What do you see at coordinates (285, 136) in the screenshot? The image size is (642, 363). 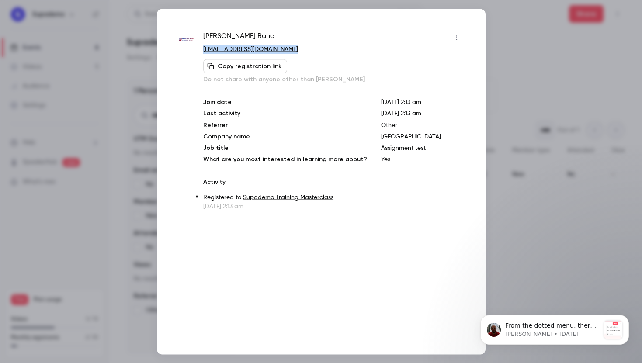 I see `p: Company name` at bounding box center [285, 136].